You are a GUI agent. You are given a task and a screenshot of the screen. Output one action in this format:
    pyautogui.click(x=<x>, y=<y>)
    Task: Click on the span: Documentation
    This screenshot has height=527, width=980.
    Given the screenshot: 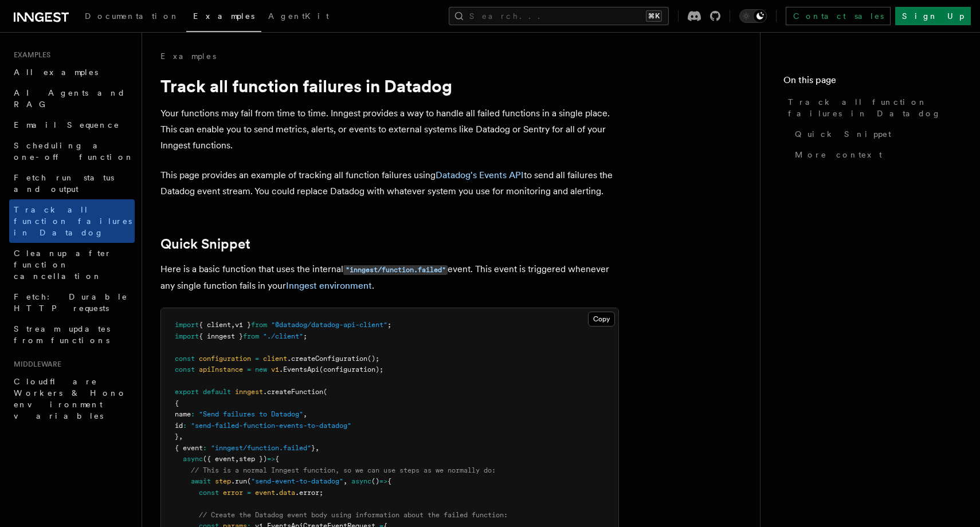 What is the action you would take?
    pyautogui.click(x=132, y=16)
    